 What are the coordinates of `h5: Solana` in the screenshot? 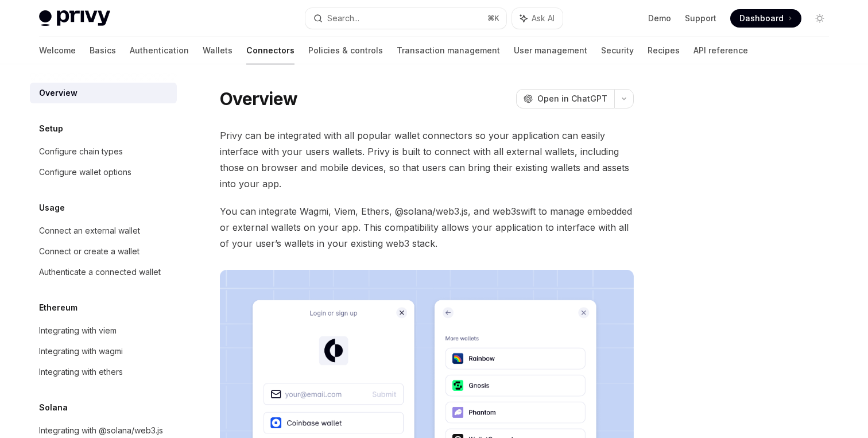 It's located at (53, 408).